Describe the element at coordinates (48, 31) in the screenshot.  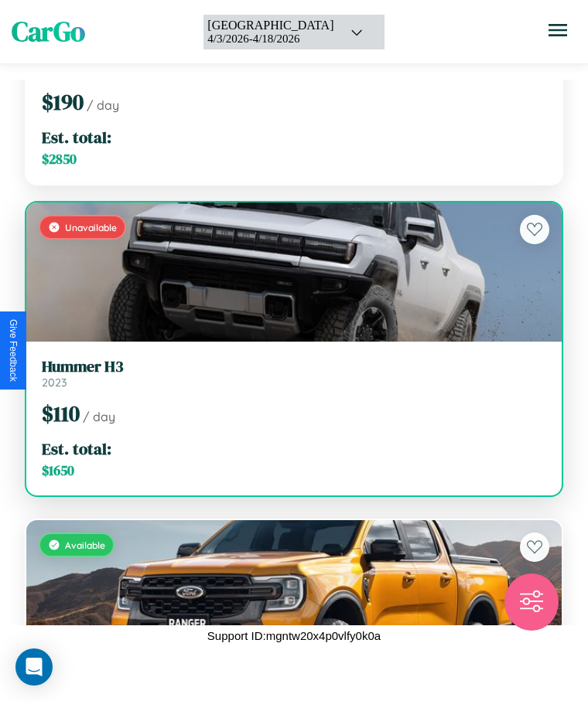
I see `span: CarGo` at that location.